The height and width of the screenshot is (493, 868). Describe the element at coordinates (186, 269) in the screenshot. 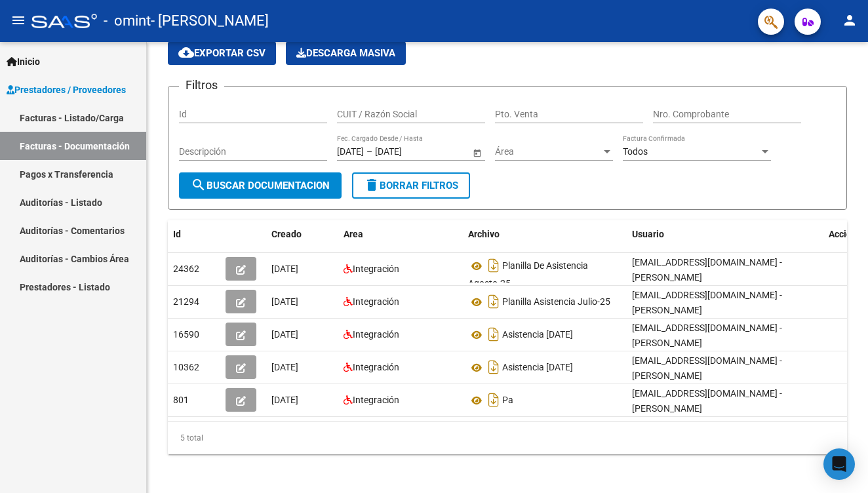

I see `span: 24362` at that location.